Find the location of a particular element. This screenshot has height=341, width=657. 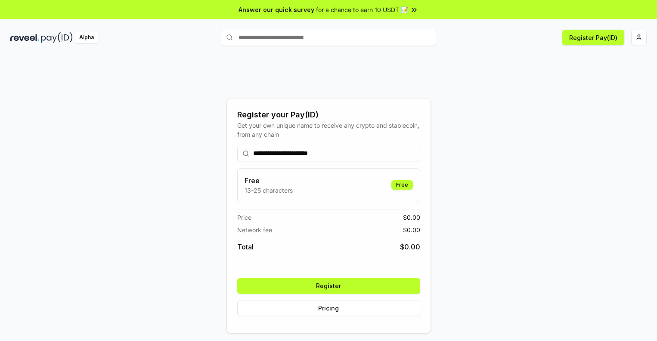

div: Get your own unique name to receive any crypto and stablecoin, from any chain is located at coordinates (328, 130).